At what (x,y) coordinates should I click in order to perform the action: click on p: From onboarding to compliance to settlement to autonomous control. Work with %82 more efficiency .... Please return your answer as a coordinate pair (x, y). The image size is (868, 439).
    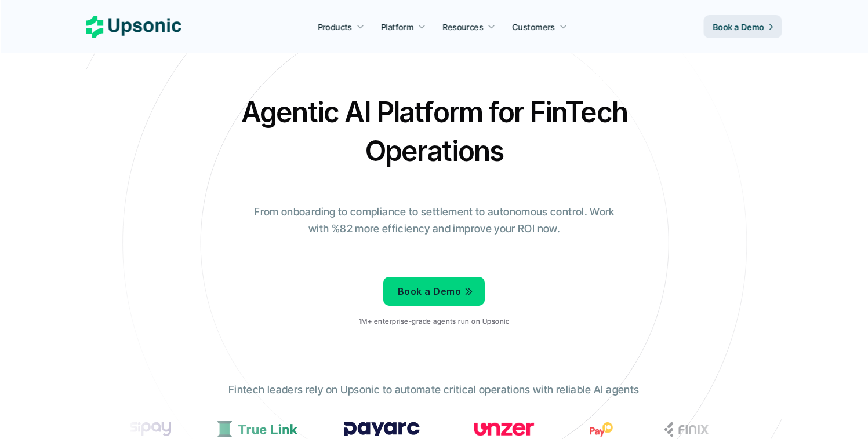
    Looking at the image, I should click on (434, 221).